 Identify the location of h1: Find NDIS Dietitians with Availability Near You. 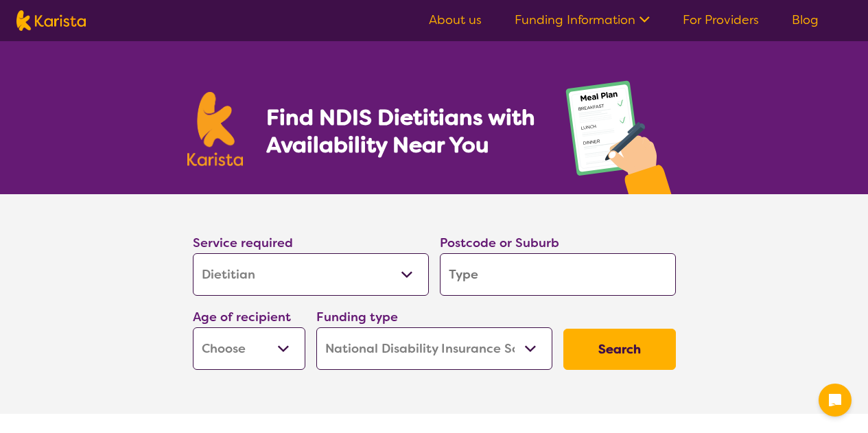
(402, 131).